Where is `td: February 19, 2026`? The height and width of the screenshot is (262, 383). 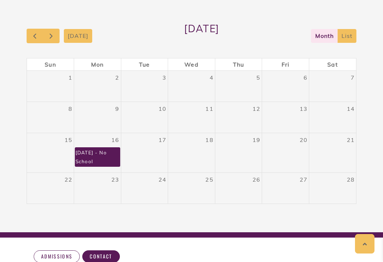 td: February 19, 2026 is located at coordinates (238, 153).